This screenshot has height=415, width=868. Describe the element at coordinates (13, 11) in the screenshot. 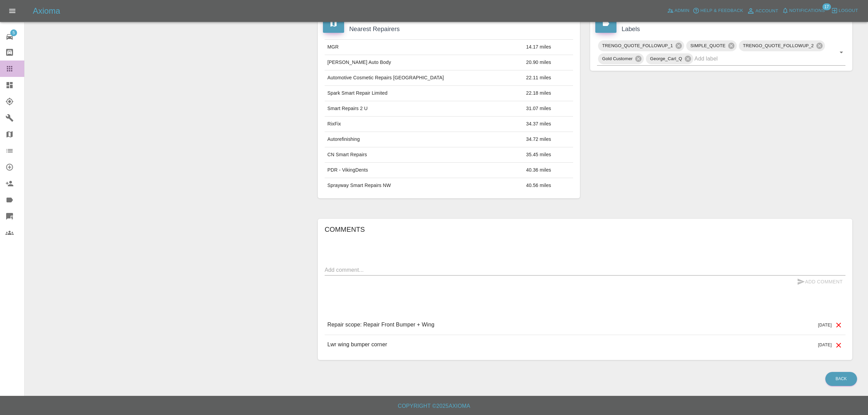

I see `button: Open drawer` at that location.